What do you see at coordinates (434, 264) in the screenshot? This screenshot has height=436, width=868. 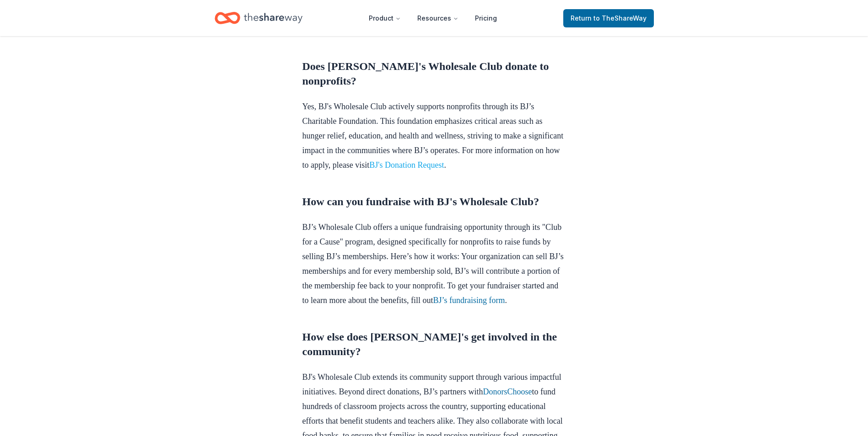 I see `p: BJ’s Wholesale Club offers a unique fundraising opportunity through its "Club for a Cause" progra...` at bounding box center [434, 264].